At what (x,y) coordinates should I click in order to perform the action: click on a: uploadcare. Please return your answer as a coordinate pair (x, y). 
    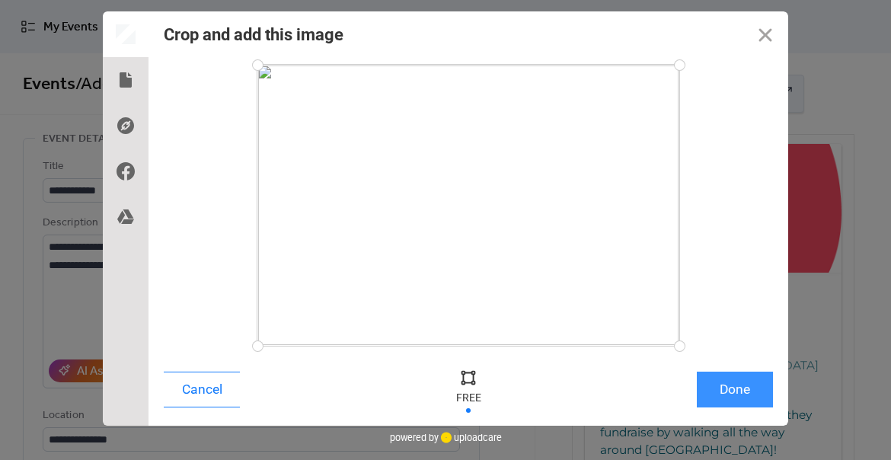
    Looking at the image, I should click on (470, 437).